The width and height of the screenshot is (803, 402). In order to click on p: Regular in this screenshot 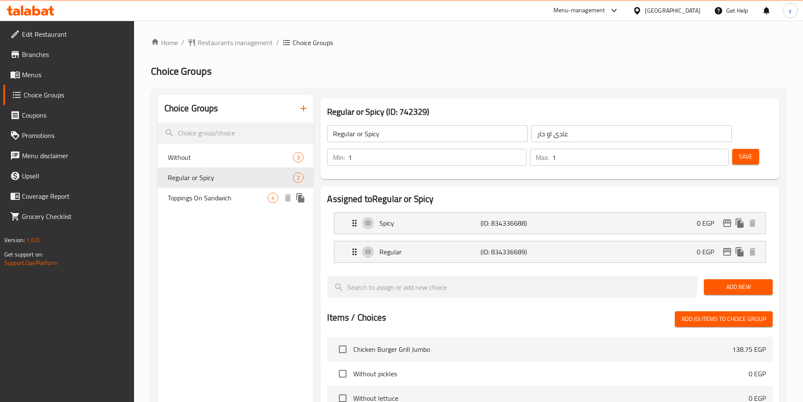, I will do `click(430, 252)`.